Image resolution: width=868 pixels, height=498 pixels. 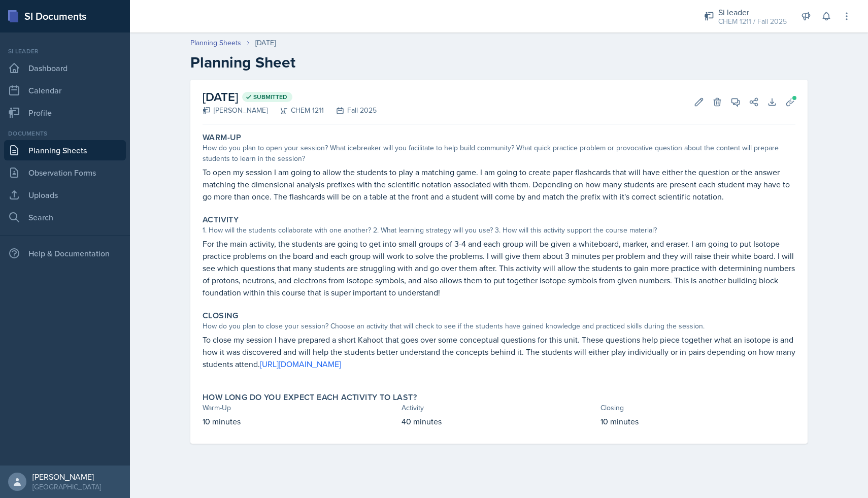 What do you see at coordinates (499, 62) in the screenshot?
I see `h2: Planning Sheet` at bounding box center [499, 62].